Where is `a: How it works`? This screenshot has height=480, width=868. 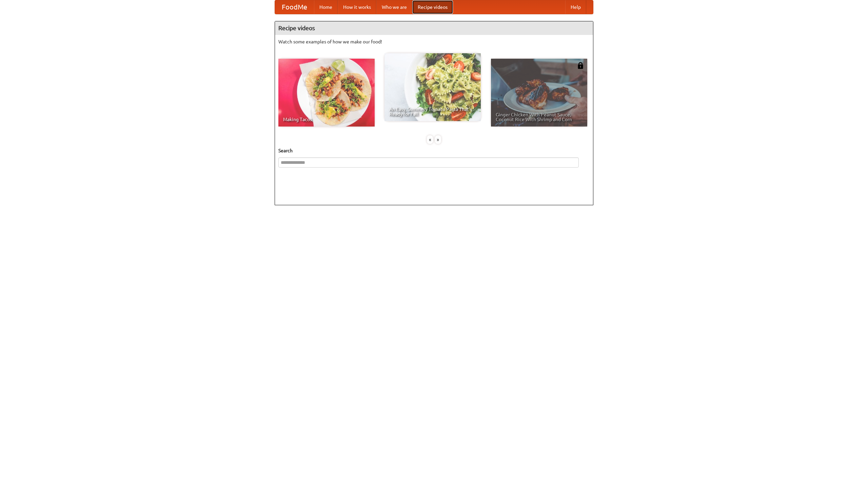 a: How it works is located at coordinates (357, 7).